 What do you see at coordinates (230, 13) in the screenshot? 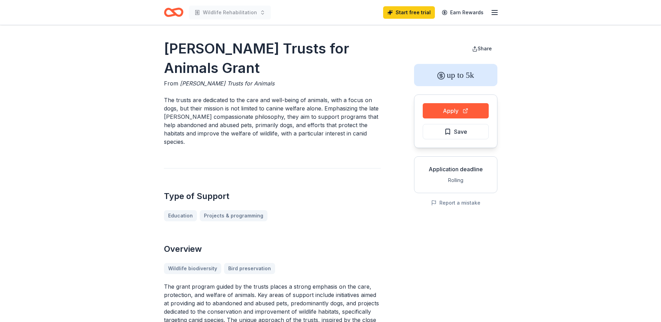
I see `span: Wildlife Rehabilitation` at bounding box center [230, 13].